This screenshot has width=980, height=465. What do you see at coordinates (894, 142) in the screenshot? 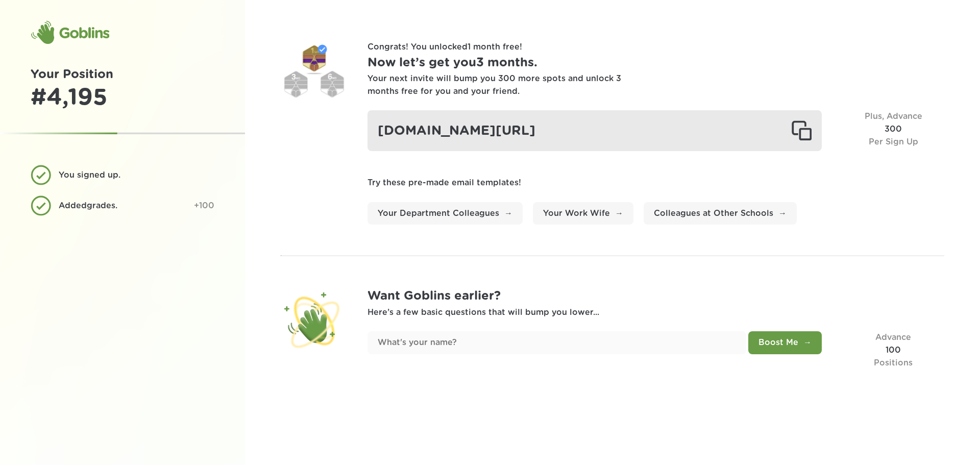
I see `span: Per Sign Up` at bounding box center [894, 142].